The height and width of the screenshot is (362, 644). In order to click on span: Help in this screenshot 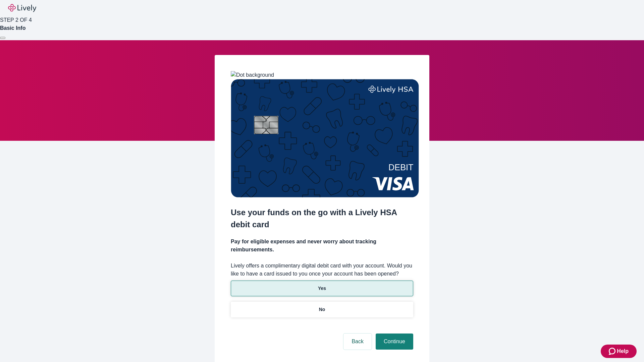, I will do `click(622, 351)`.